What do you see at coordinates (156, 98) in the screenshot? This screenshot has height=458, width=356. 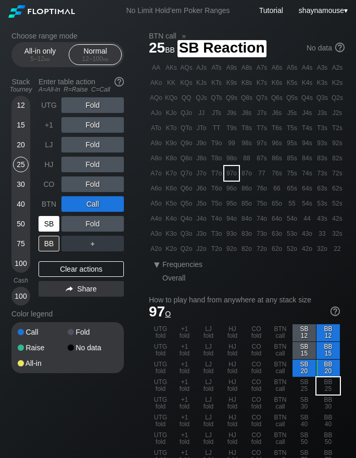 I see `div: AQo` at bounding box center [156, 98].